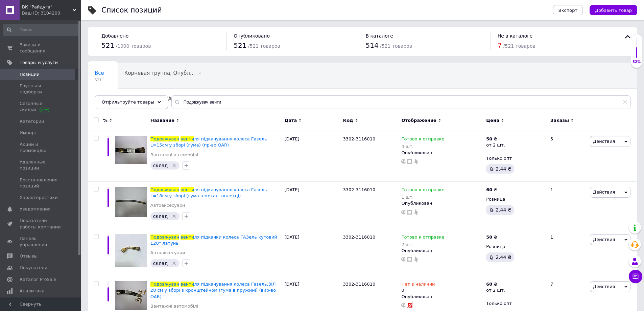 This screenshot has width=644, height=311. What do you see at coordinates (160, 73) in the screenshot?
I see `span: Корневая группа, Опубл...` at bounding box center [160, 73].